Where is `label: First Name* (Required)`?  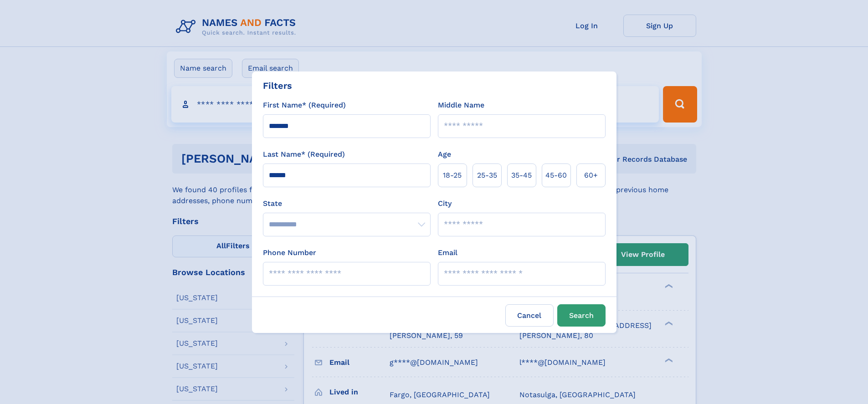
label: First Name* (Required) is located at coordinates (304, 105).